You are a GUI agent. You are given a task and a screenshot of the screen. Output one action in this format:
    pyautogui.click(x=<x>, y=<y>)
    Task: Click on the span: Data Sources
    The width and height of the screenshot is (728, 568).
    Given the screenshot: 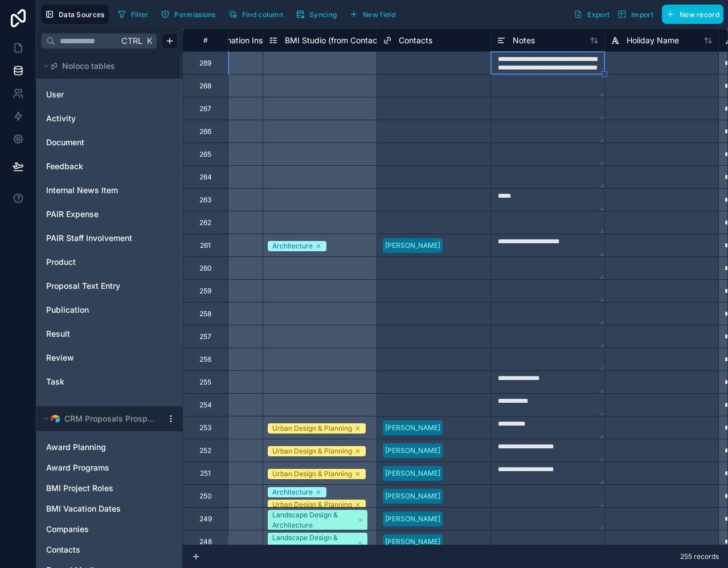 What is the action you would take?
    pyautogui.click(x=82, y=14)
    